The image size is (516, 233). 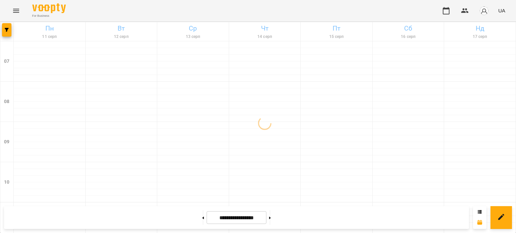 What do you see at coordinates (49, 8) in the screenshot?
I see `img: Voopty Logo` at bounding box center [49, 8].